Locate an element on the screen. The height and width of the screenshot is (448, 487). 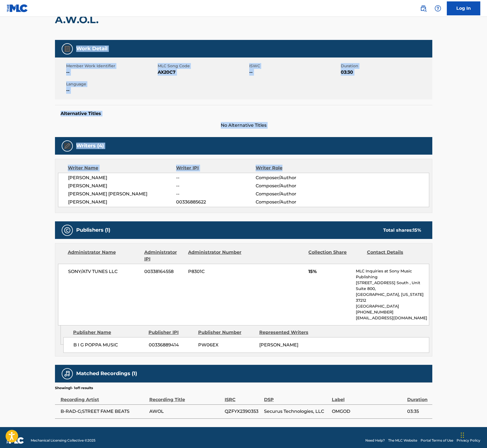
a: Public Search is located at coordinates (423, 8).